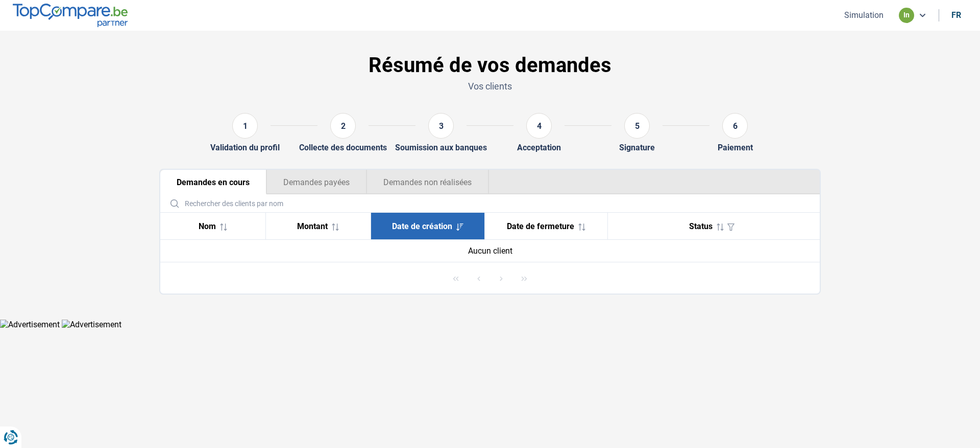 The image size is (980, 448). Describe the element at coordinates (956, 15) in the screenshot. I see `div: fr` at that location.